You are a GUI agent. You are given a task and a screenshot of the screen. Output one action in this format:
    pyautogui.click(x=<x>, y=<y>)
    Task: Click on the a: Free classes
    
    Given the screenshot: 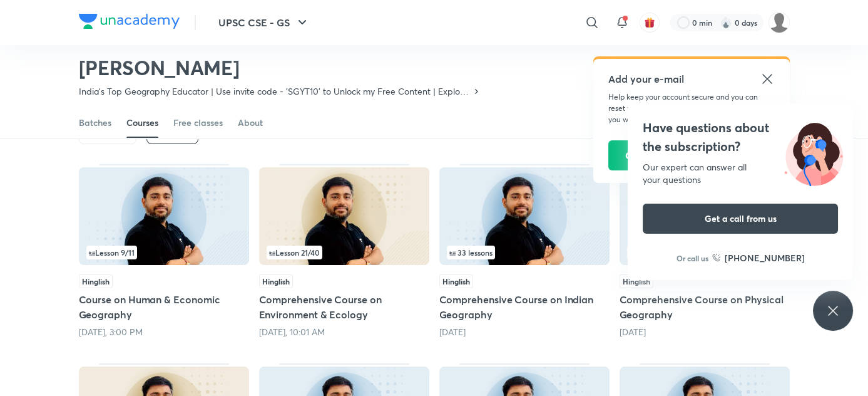 What is the action you would take?
    pyautogui.click(x=198, y=122)
    